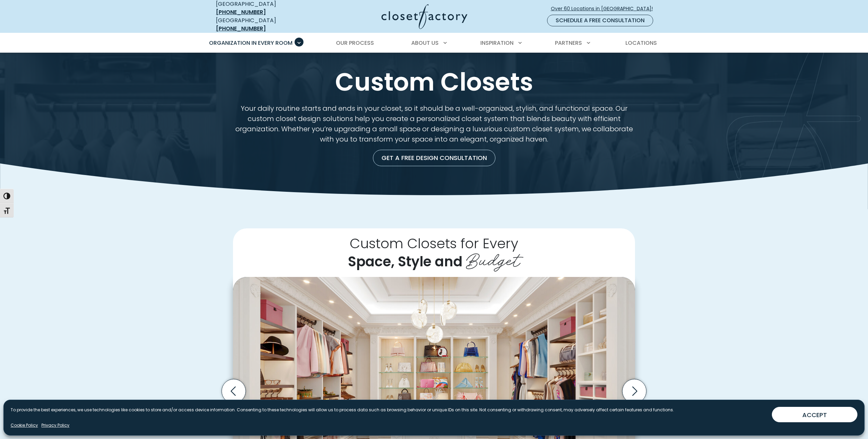 This screenshot has width=868, height=439. Describe the element at coordinates (251, 43) in the screenshot. I see `span: Organization in Every Room` at that location.